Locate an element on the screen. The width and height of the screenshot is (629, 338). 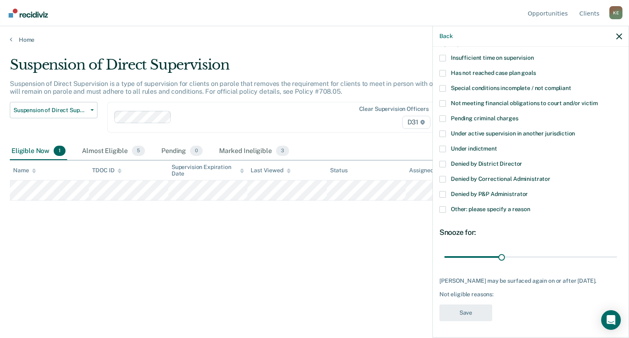
img: Recidiviz is located at coordinates (28, 13).